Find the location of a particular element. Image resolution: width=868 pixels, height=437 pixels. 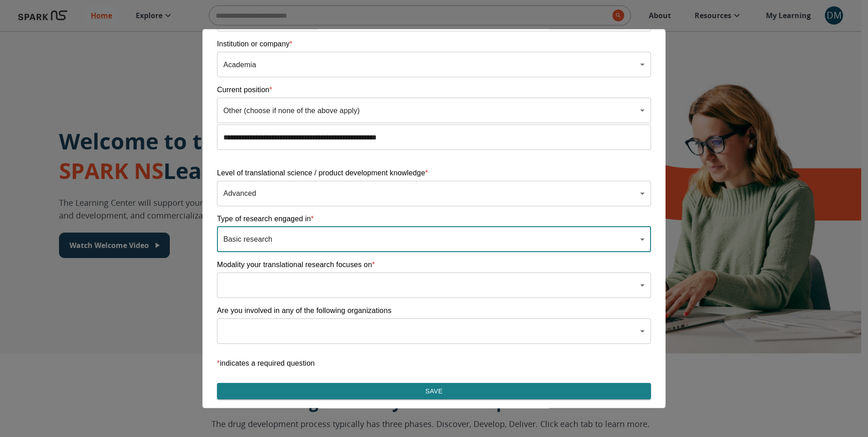

p: Institution or company is located at coordinates (434, 44).